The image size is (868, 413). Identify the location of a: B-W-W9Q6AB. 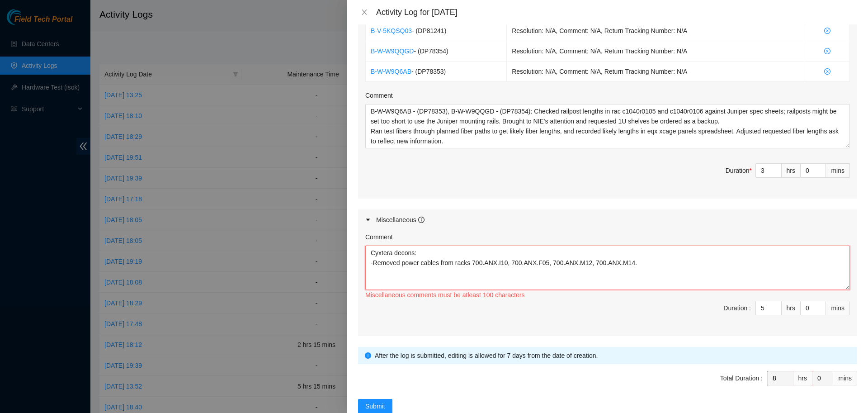
(392, 72).